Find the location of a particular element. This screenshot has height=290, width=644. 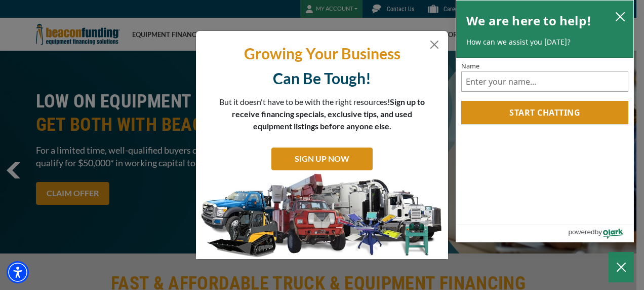

p: Growing Your Business is located at coordinates (322, 53).